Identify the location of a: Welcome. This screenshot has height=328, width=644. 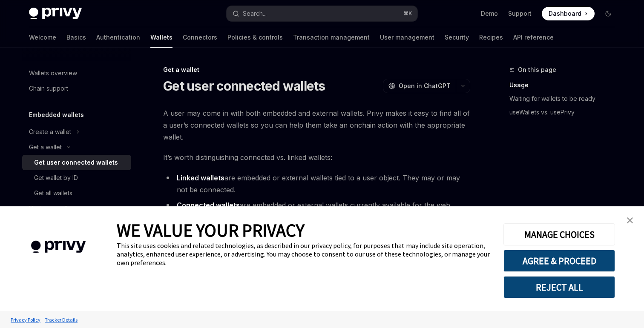
(42, 38).